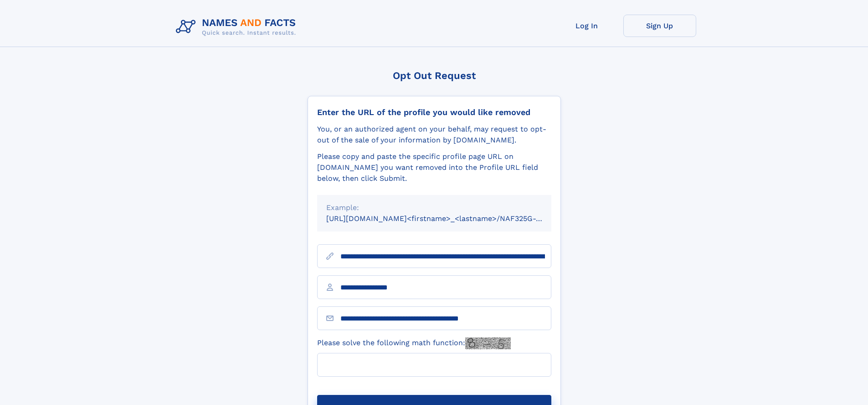  Describe the element at coordinates (434, 208) in the screenshot. I see `div: Example:` at that location.